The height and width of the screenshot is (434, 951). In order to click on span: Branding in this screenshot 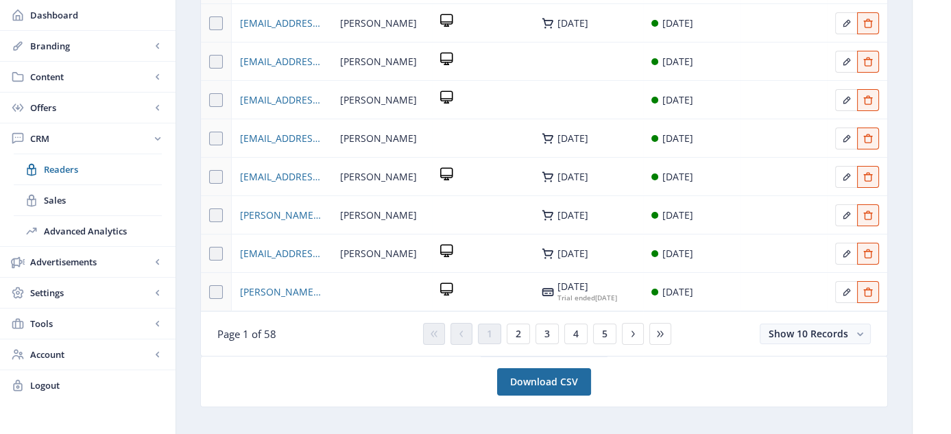, I will do `click(91, 46)`.